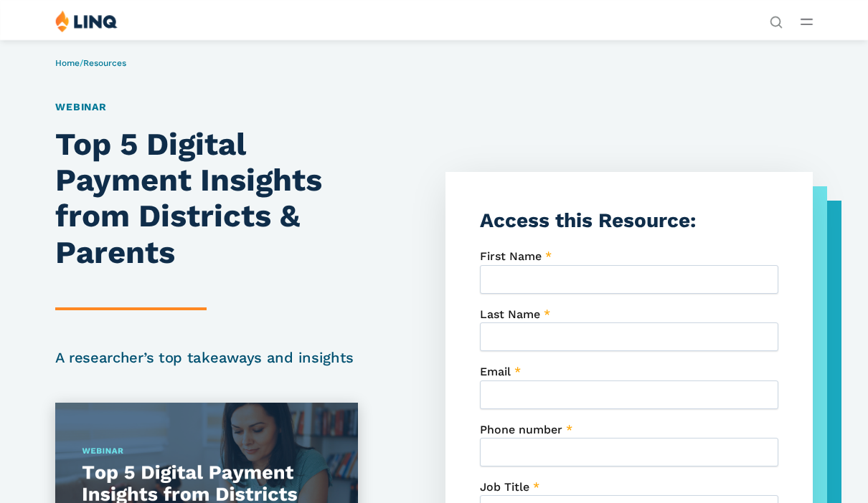 This screenshot has height=503, width=868. What do you see at coordinates (81, 107) in the screenshot?
I see `a: Webinar` at bounding box center [81, 107].